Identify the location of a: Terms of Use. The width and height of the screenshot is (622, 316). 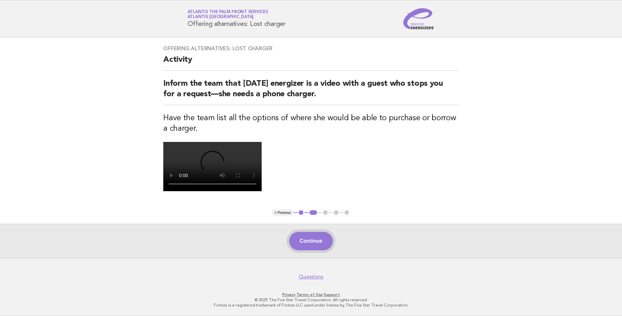
(310, 294).